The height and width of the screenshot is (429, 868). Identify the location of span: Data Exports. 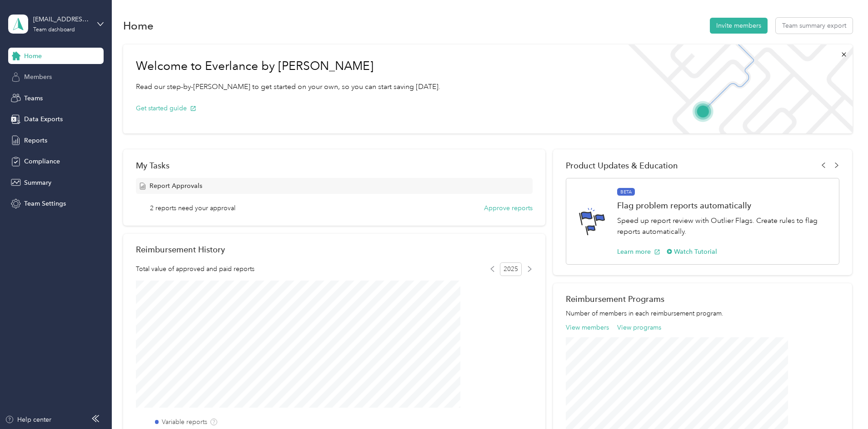
(43, 119).